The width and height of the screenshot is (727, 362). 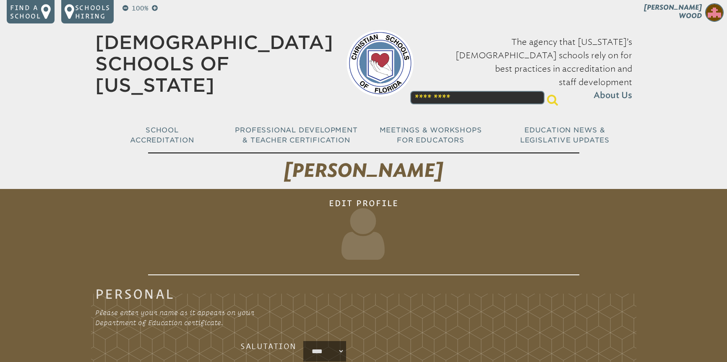 I want to click on h1: Edit Profile, so click(x=364, y=234).